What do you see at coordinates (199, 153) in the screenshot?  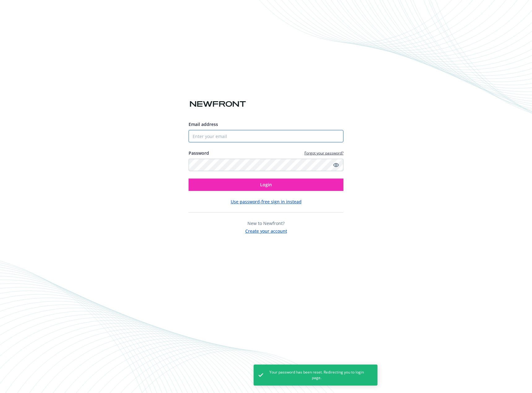 I see `label: Password` at bounding box center [199, 153].